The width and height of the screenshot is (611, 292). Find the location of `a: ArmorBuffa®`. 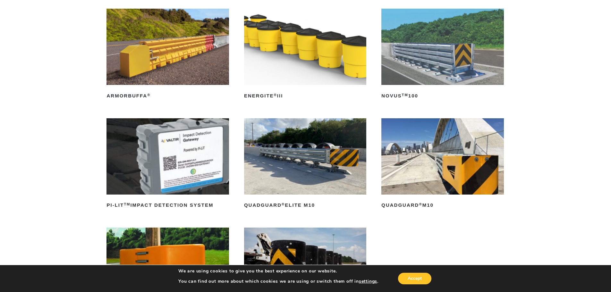

a: ArmorBuffa® is located at coordinates (167, 55).